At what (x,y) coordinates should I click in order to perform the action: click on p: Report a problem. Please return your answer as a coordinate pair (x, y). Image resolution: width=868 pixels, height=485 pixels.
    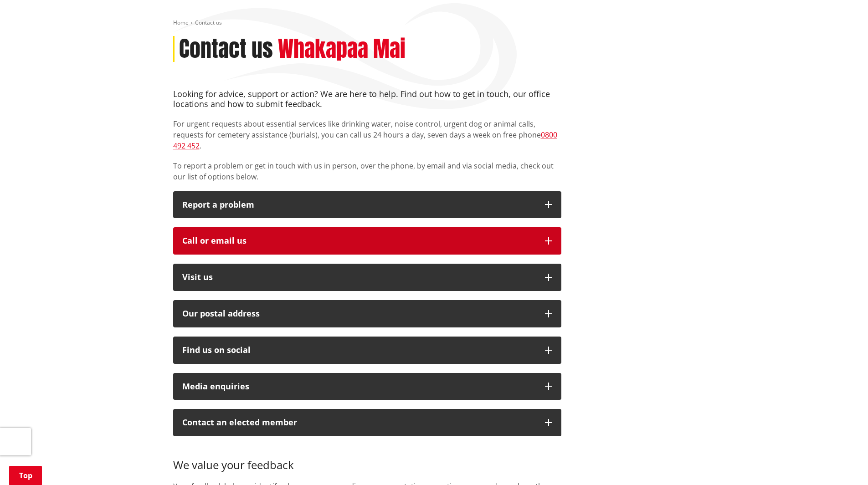
    Looking at the image, I should click on (359, 205).